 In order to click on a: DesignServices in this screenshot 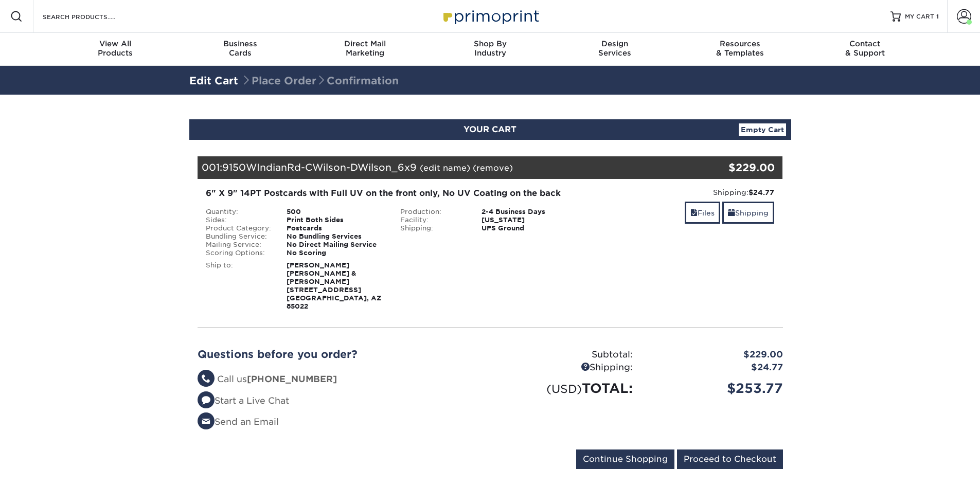, I will do `click(615, 49)`.